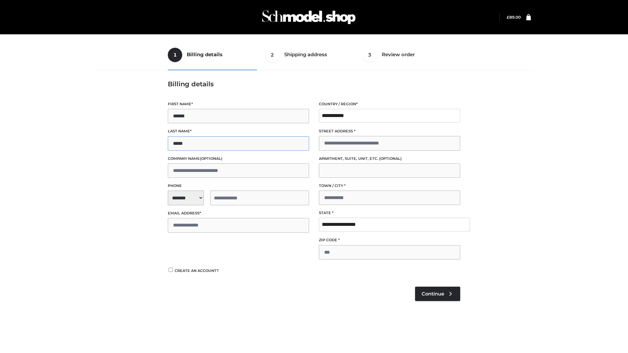 Image resolution: width=628 pixels, height=353 pixels. I want to click on label: Apartment, suite, unit, etc., so click(390, 159).